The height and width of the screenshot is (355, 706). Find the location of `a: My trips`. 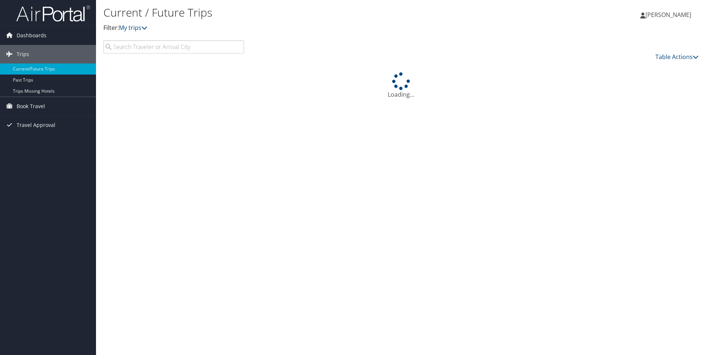

a: My trips is located at coordinates (133, 28).